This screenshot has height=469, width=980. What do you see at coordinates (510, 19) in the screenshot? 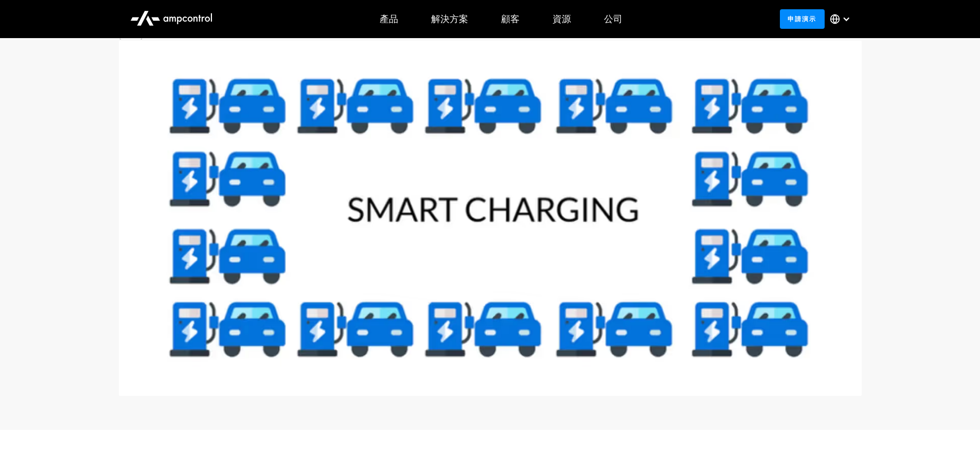
I see `div: 顧客` at bounding box center [510, 19].